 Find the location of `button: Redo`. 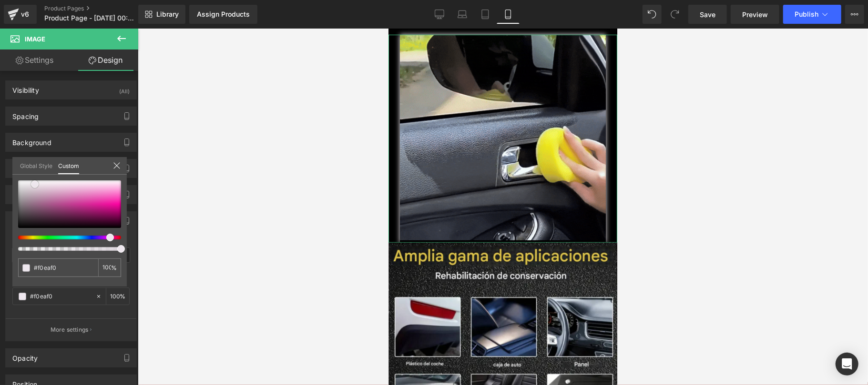

button: Redo is located at coordinates (675, 14).